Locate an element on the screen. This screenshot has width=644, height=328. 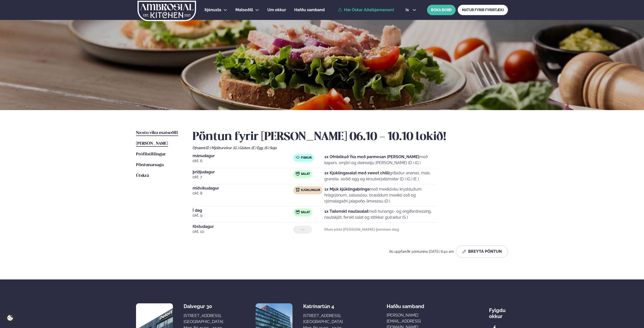
span: Um okkur is located at coordinates (276, 10).